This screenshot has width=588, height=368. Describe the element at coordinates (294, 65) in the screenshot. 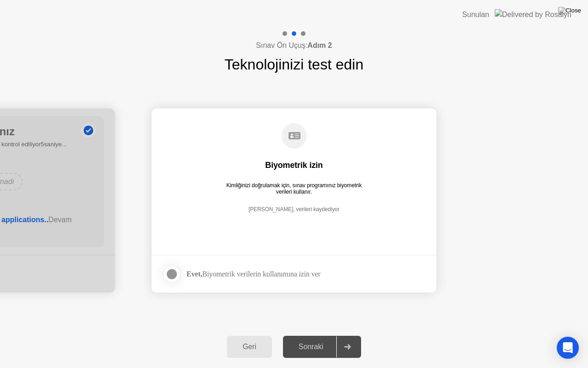

I see `h1: Teknolojinizi test edin` at that location.